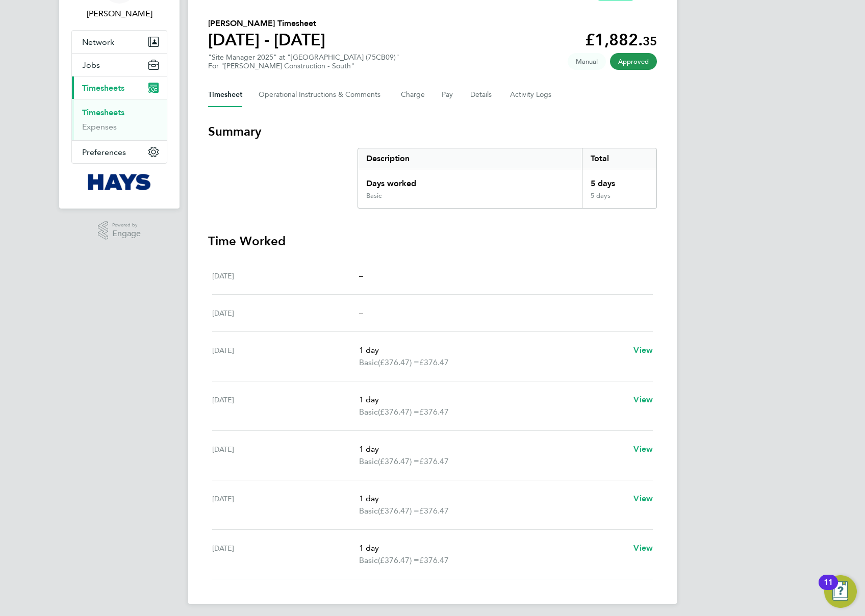 Image resolution: width=865 pixels, height=616 pixels. Describe the element at coordinates (586, 61) in the screenshot. I see `span: This timesheet was manually created.` at that location.